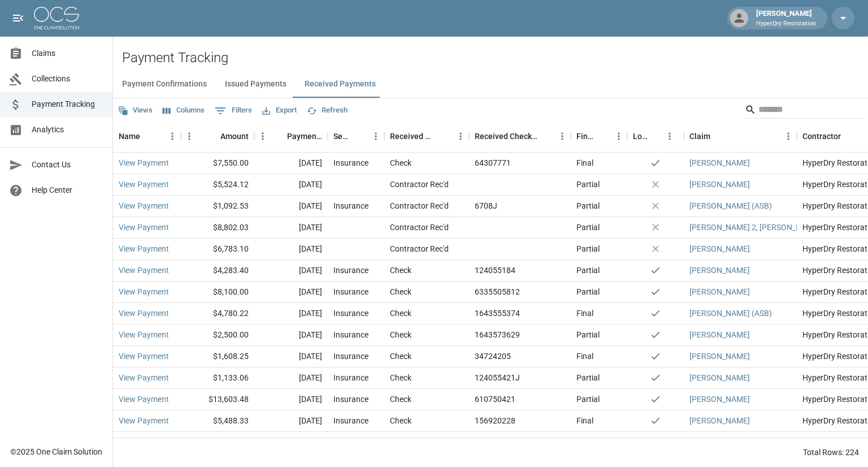  I want to click on div: Contractor, so click(822, 137).